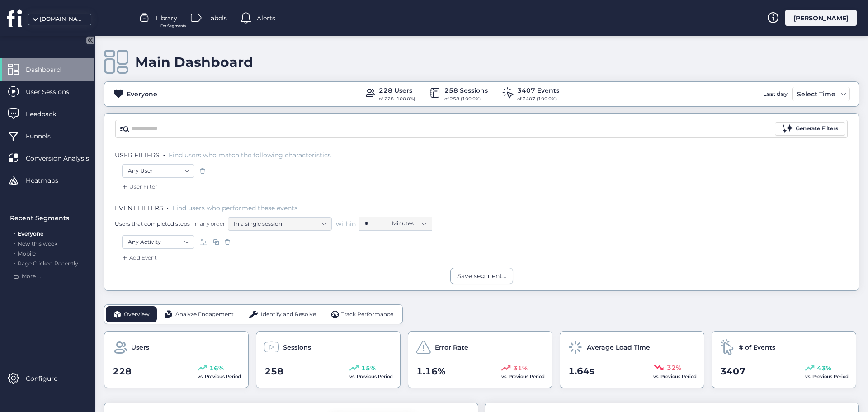 The image size is (868, 412). What do you see at coordinates (49, 69) in the screenshot?
I see `span: Dashboard` at bounding box center [49, 69].